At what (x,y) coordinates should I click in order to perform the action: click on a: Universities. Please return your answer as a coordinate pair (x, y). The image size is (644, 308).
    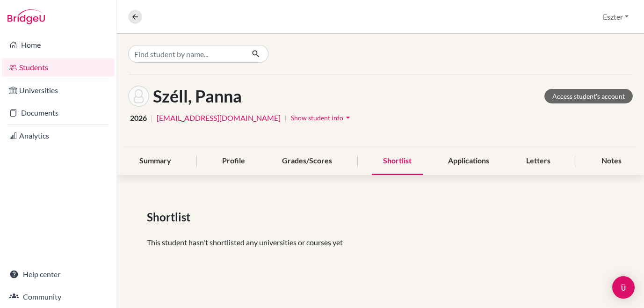
    Looking at the image, I should click on (58, 91).